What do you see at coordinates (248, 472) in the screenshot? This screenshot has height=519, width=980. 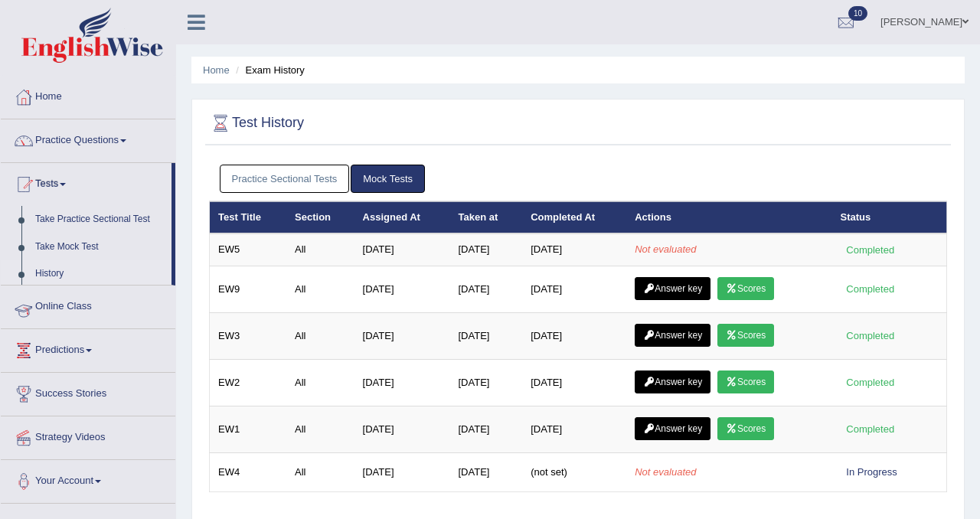 I see `td: EW4` at bounding box center [248, 472].